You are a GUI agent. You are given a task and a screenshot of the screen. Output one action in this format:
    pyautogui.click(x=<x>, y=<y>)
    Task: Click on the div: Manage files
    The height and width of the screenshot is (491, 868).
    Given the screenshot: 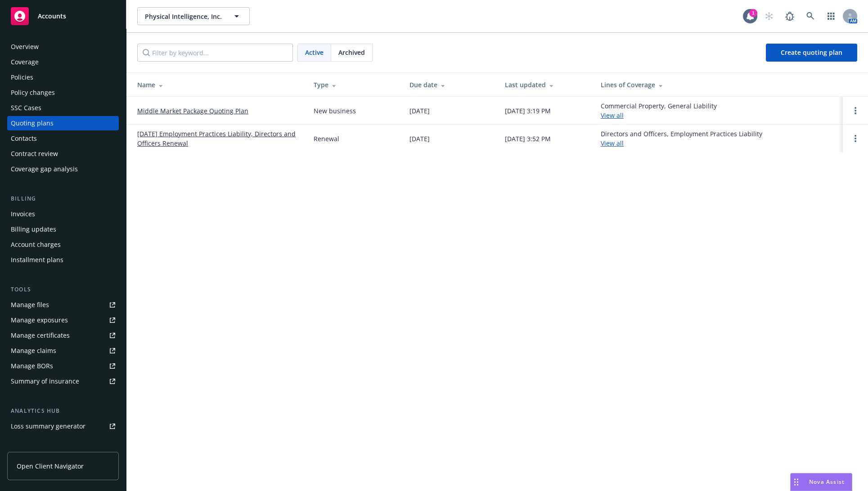 What is the action you would take?
    pyautogui.click(x=29, y=305)
    